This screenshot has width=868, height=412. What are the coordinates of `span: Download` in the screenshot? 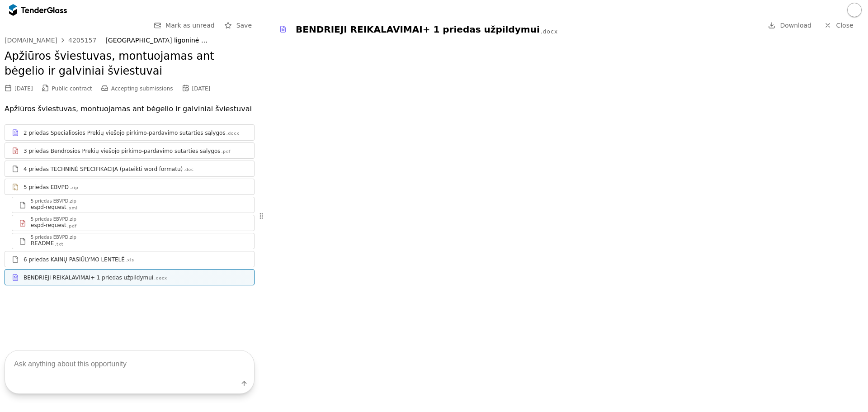 It's located at (795, 25).